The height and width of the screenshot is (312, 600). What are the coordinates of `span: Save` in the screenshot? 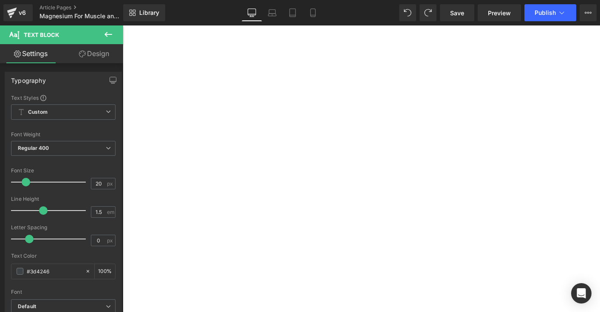 It's located at (457, 13).